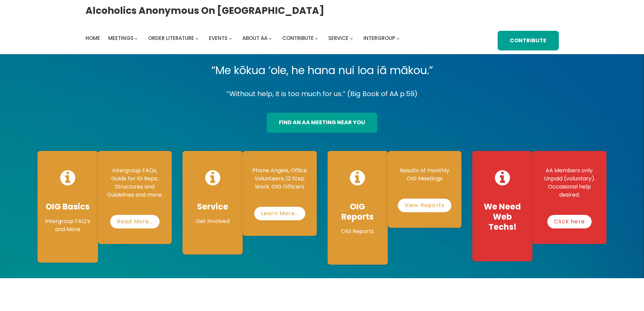 Image resolution: width=644 pixels, height=311 pixels. What do you see at coordinates (218, 38) in the screenshot?
I see `span: Events` at bounding box center [218, 38].